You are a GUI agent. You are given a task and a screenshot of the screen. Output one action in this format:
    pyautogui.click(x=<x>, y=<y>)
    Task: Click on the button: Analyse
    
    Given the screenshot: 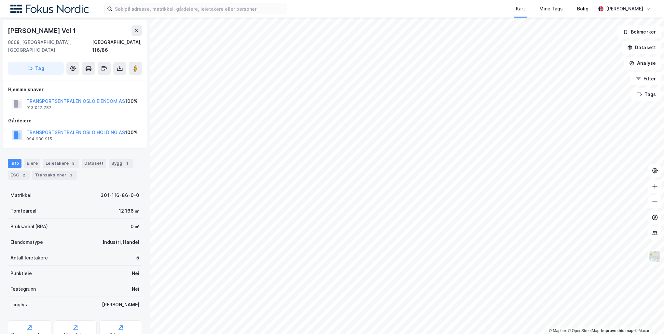 What is the action you would take?
    pyautogui.click(x=643, y=63)
    